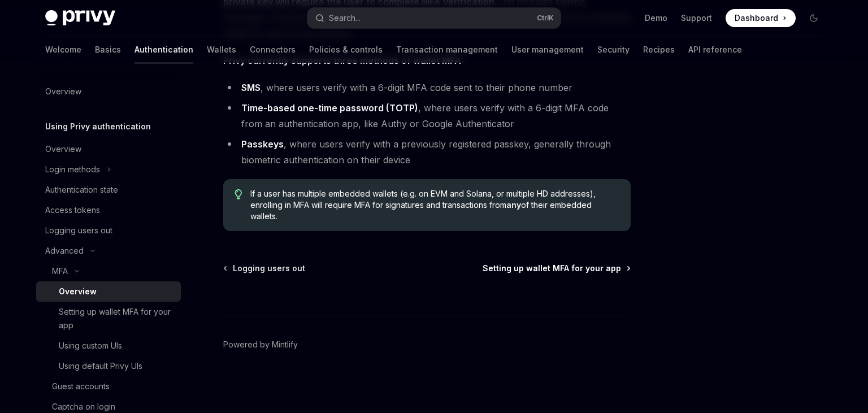 The image size is (868, 413). What do you see at coordinates (346, 50) in the screenshot?
I see `a: Policies & controls` at bounding box center [346, 50].